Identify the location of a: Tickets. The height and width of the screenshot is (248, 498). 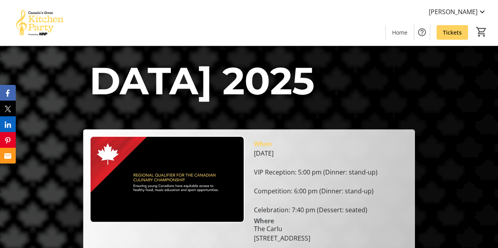
(452, 32).